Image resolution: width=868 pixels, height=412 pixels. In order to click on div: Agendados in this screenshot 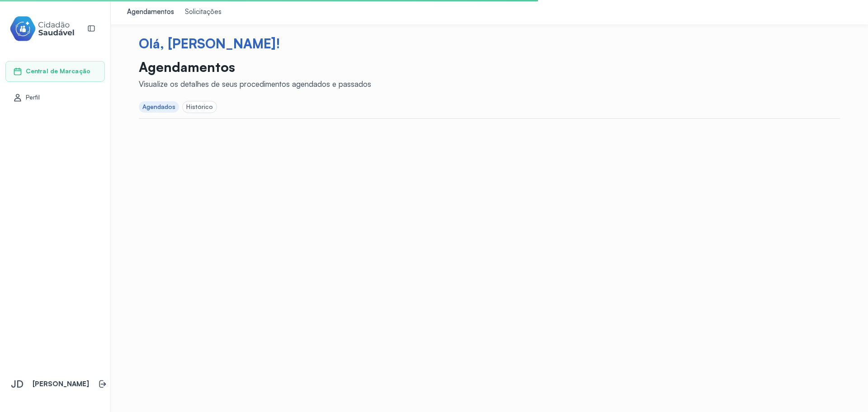, I will do `click(159, 107)`.